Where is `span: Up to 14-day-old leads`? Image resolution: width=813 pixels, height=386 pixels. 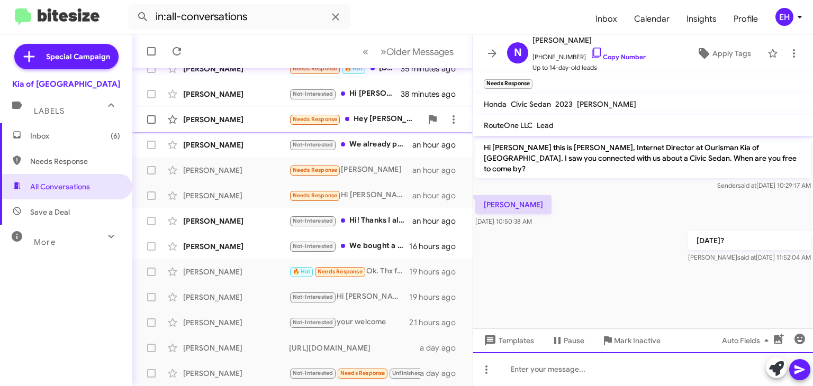
span: Up to 14-day-old leads is located at coordinates (589, 68).